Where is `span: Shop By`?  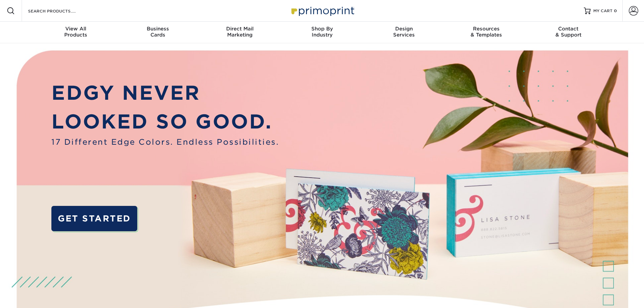
span: Shop By is located at coordinates (322, 29).